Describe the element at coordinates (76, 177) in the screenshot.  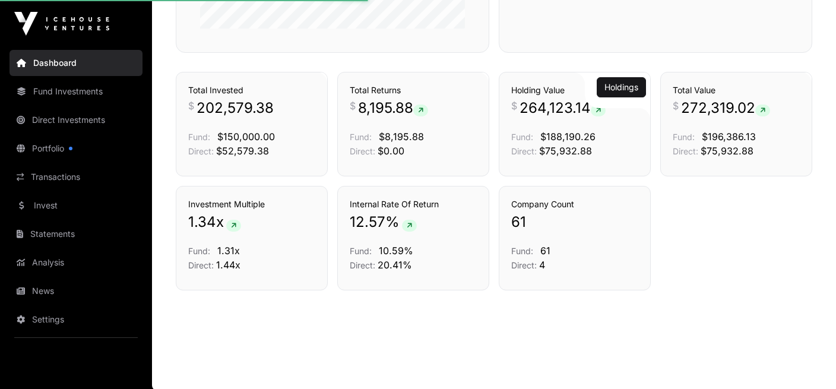
I see `a: Transactions` at that location.